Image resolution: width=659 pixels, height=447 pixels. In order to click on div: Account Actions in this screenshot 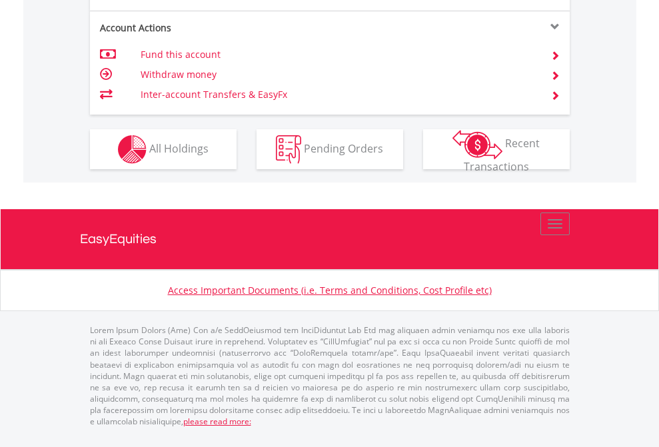, I will do `click(210, 28)`.